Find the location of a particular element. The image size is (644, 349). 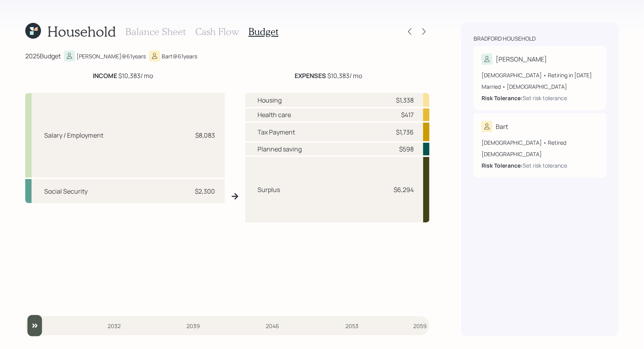

div: $6,294 is located at coordinates (403, 190).